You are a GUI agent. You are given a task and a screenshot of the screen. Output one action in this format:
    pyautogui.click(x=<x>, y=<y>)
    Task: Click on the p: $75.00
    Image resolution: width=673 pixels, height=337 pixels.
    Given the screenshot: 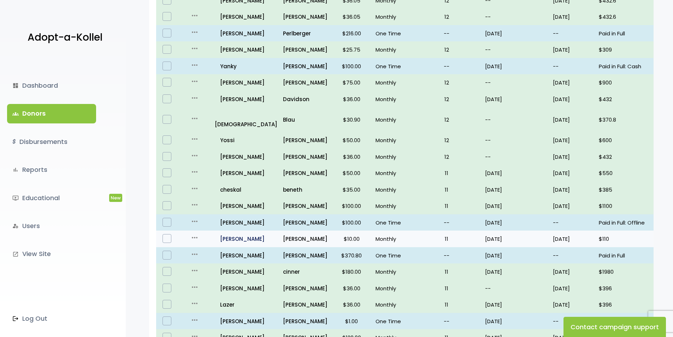 What is the action you would take?
    pyautogui.click(x=352, y=82)
    